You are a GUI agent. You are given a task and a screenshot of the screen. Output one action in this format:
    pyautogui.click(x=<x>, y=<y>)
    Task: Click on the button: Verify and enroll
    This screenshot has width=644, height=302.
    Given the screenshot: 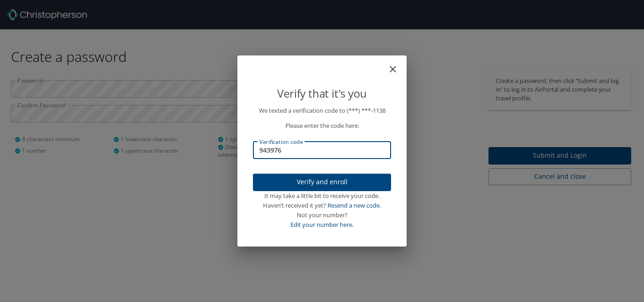 What is the action you would take?
    pyautogui.click(x=322, y=182)
    